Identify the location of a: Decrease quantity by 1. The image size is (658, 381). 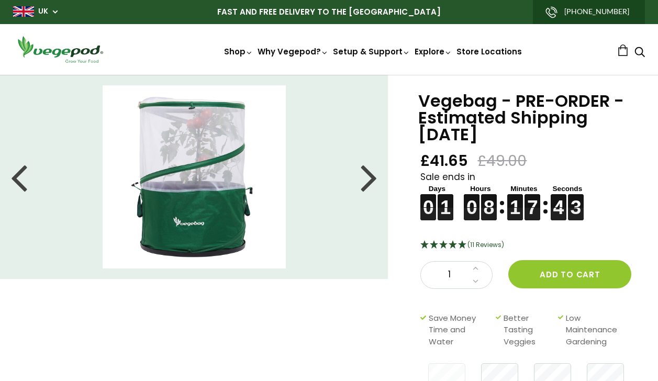
(475, 282).